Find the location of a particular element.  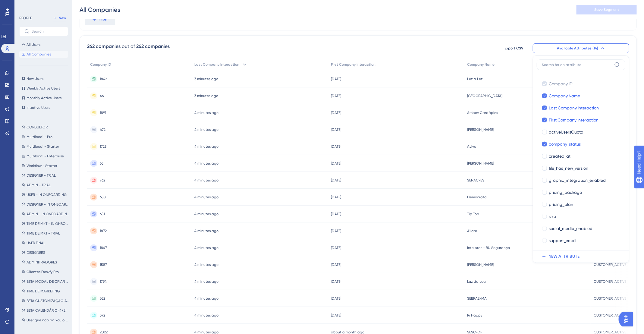

span: Export CSV is located at coordinates (514, 48).